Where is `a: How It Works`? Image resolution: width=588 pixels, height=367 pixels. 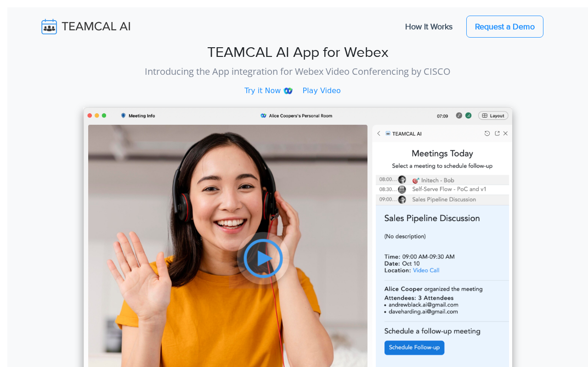
a: How It Works is located at coordinates (428, 27).